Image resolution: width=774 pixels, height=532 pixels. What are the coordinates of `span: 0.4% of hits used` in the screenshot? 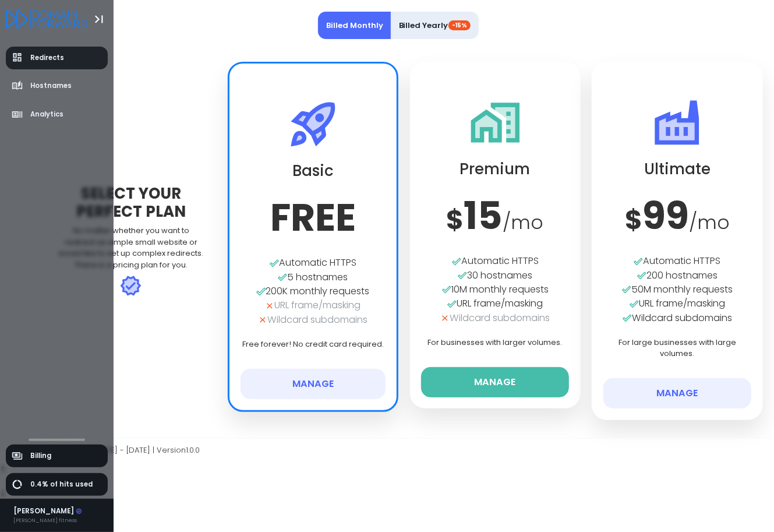 It's located at (61, 484).